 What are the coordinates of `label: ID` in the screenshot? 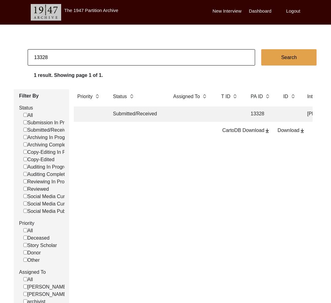 It's located at (286, 97).